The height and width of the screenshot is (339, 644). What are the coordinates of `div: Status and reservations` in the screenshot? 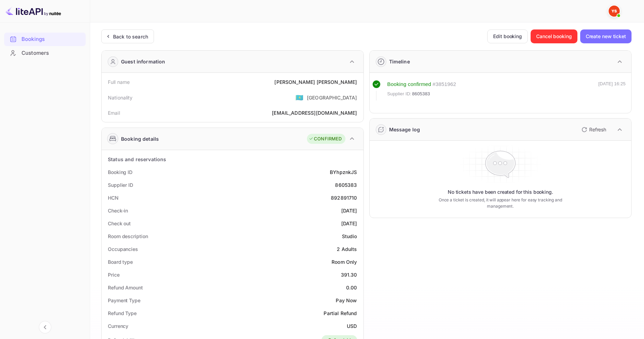 It's located at (137, 159).